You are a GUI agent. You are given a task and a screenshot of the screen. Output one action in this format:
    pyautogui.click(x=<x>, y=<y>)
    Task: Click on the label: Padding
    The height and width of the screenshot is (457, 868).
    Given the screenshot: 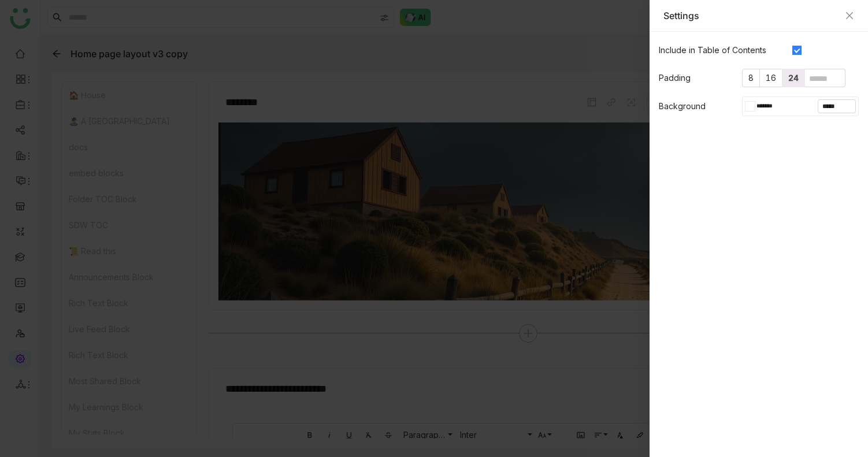 What is the action you would take?
    pyautogui.click(x=677, y=78)
    